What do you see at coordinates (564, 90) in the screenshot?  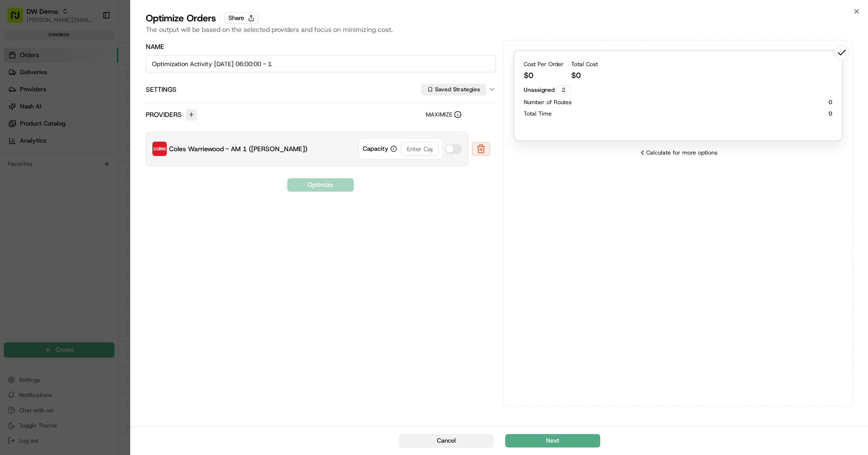 I see `div: 2` at bounding box center [564, 90].